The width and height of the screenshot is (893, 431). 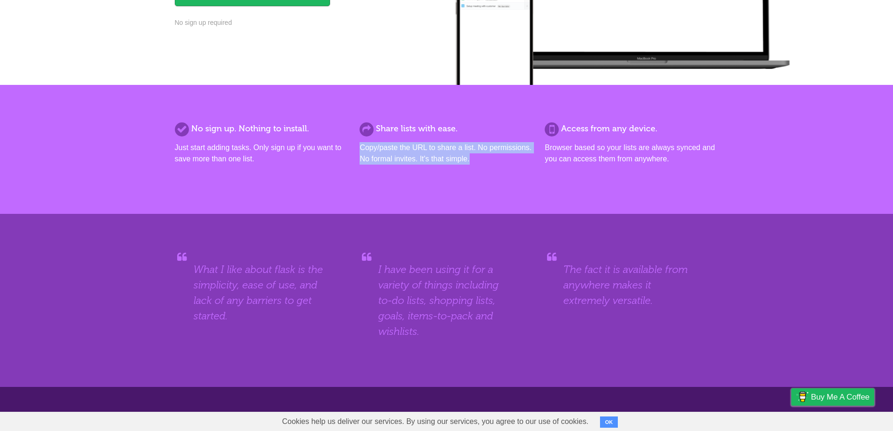 What do you see at coordinates (446, 128) in the screenshot?
I see `h2: Share lists with ease.` at bounding box center [446, 128].